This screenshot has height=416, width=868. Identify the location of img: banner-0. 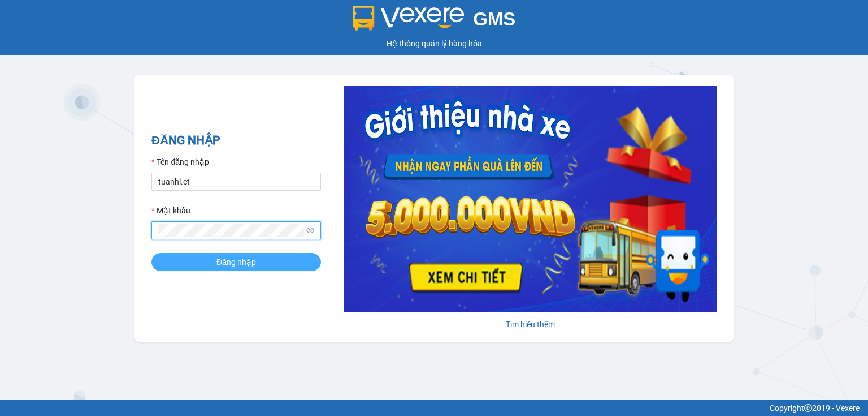
(530, 199).